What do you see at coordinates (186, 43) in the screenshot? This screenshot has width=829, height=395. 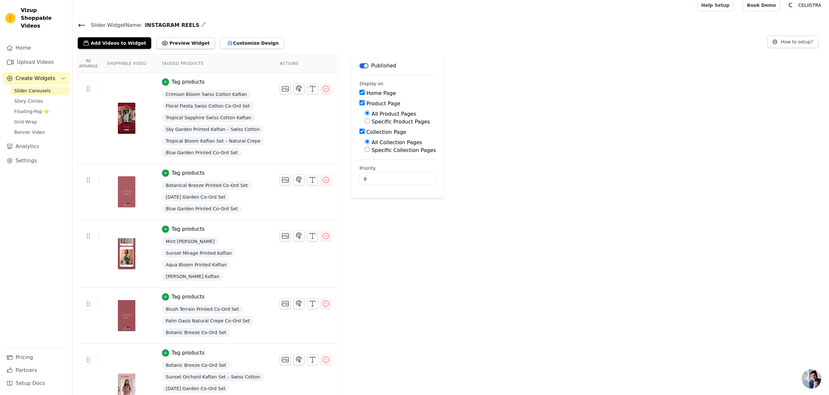 I see `a: Preview Widget` at bounding box center [186, 43].